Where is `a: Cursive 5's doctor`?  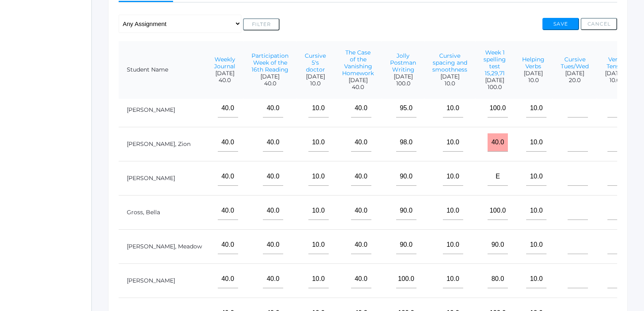
a: Cursive 5's doctor is located at coordinates (315, 62).